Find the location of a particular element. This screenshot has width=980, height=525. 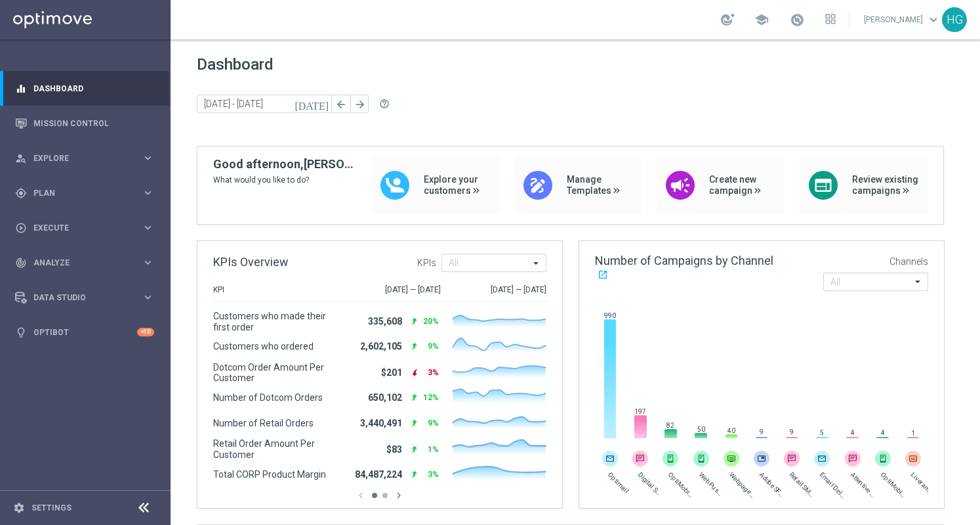

span: Data Studio is located at coordinates (87, 298).